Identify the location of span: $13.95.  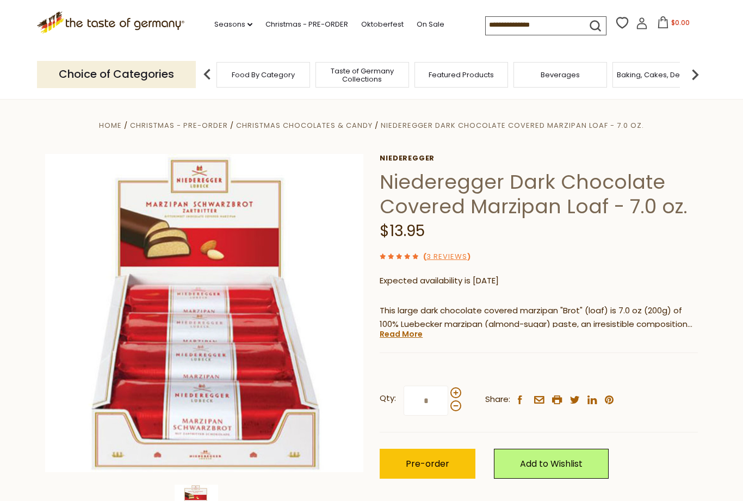
(402, 231).